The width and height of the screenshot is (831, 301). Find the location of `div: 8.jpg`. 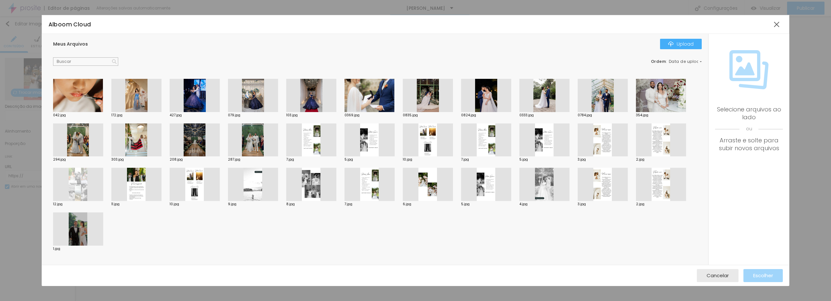

div: 8.jpg is located at coordinates (311, 204).